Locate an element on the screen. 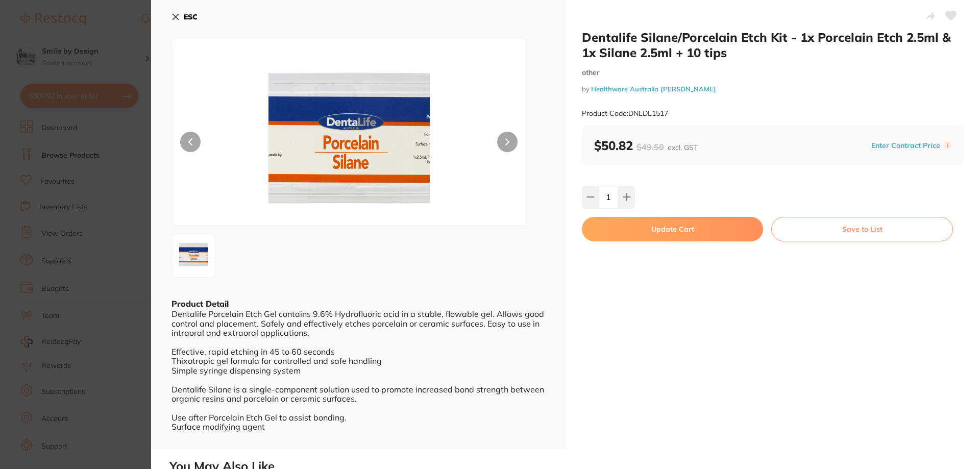 The width and height of the screenshot is (980, 469). b: ESC is located at coordinates (190, 17).